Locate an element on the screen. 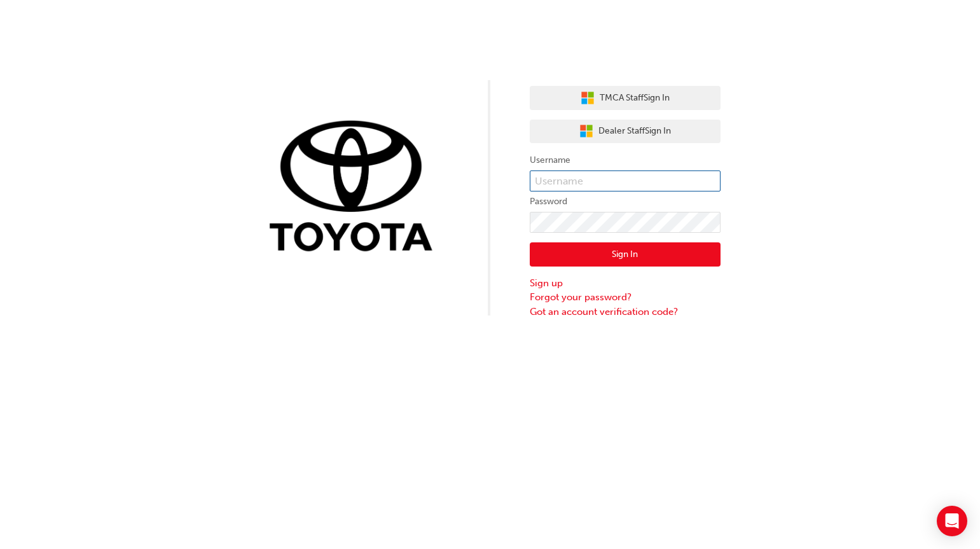  label: Password is located at coordinates (625, 201).